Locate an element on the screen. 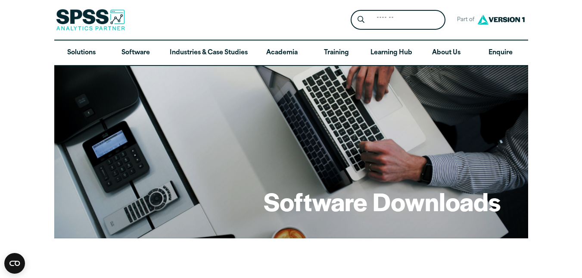 The image size is (582, 278). a: Enquire is located at coordinates (501, 53).